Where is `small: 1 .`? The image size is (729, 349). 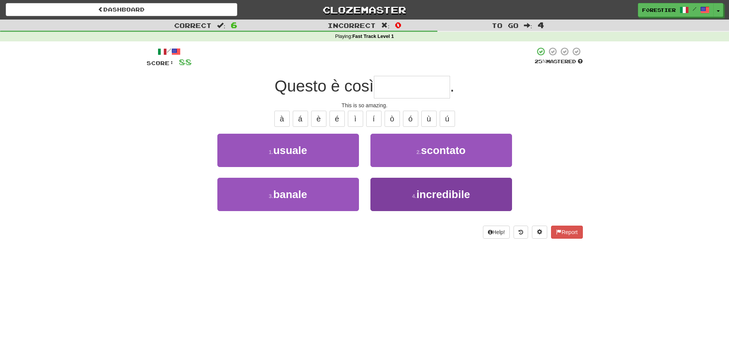 small: 1 . is located at coordinates (271, 152).